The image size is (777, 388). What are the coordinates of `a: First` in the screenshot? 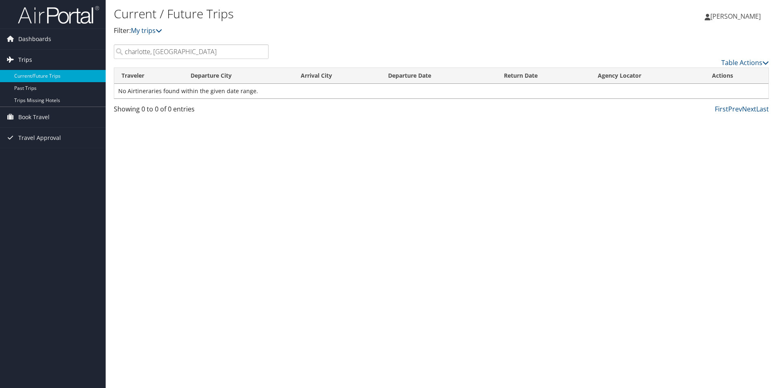 It's located at (722, 109).